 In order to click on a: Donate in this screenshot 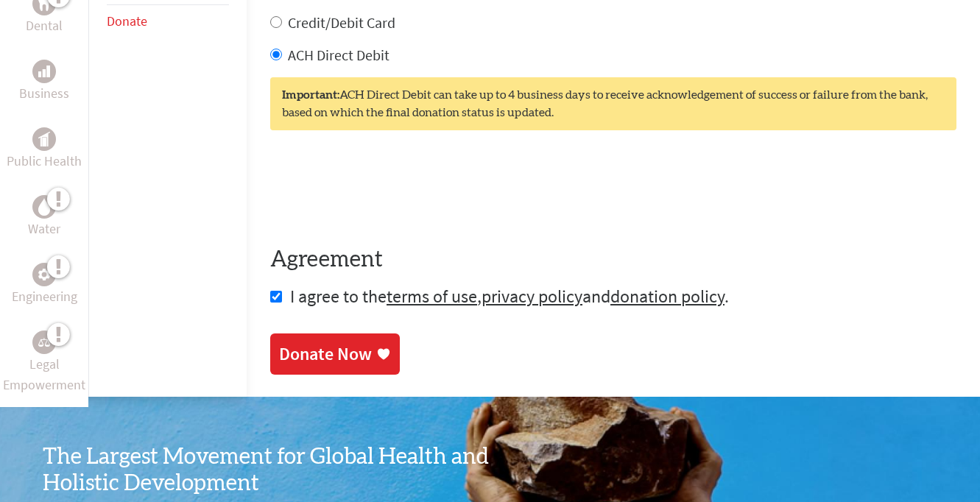, I will do `click(126, 21)`.